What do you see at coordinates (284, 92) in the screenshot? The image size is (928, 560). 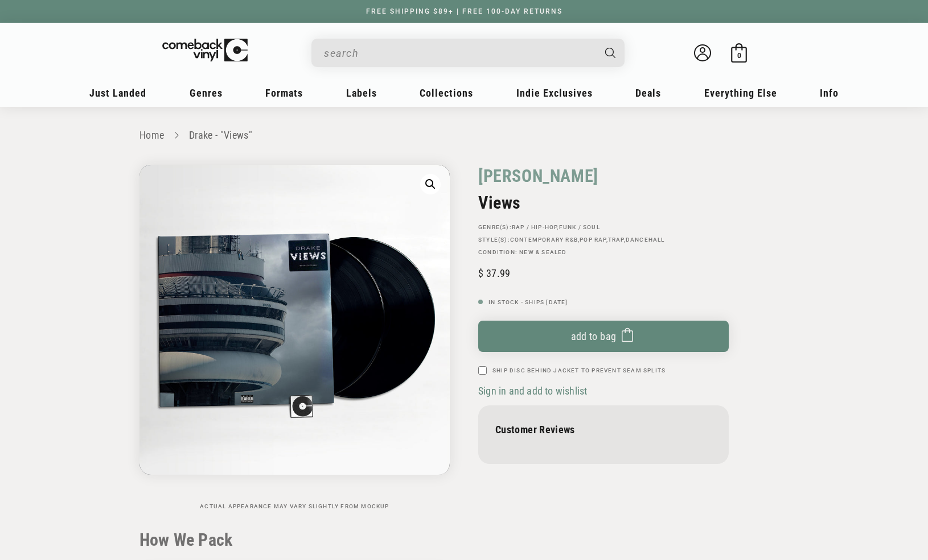 I see `span: Formats` at bounding box center [284, 92].